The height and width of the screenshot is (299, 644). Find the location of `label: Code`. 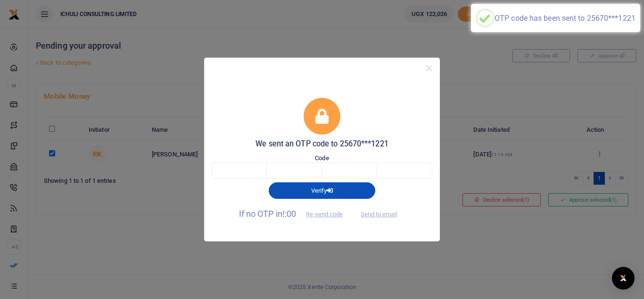

label: Code is located at coordinates (322, 158).